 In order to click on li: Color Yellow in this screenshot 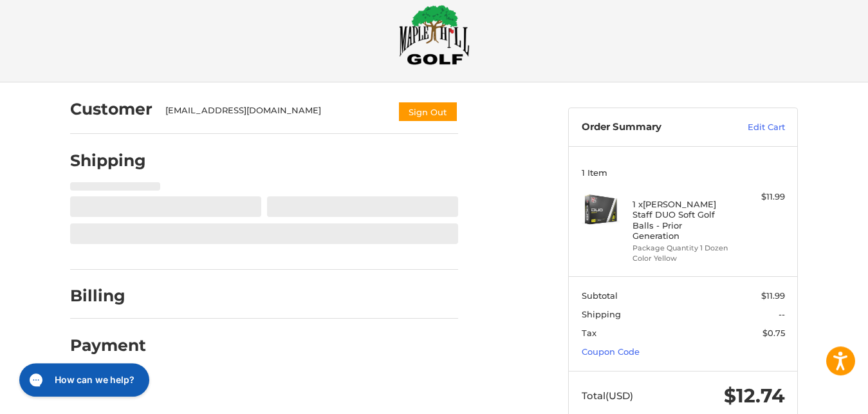, I will do `click(681, 258)`.